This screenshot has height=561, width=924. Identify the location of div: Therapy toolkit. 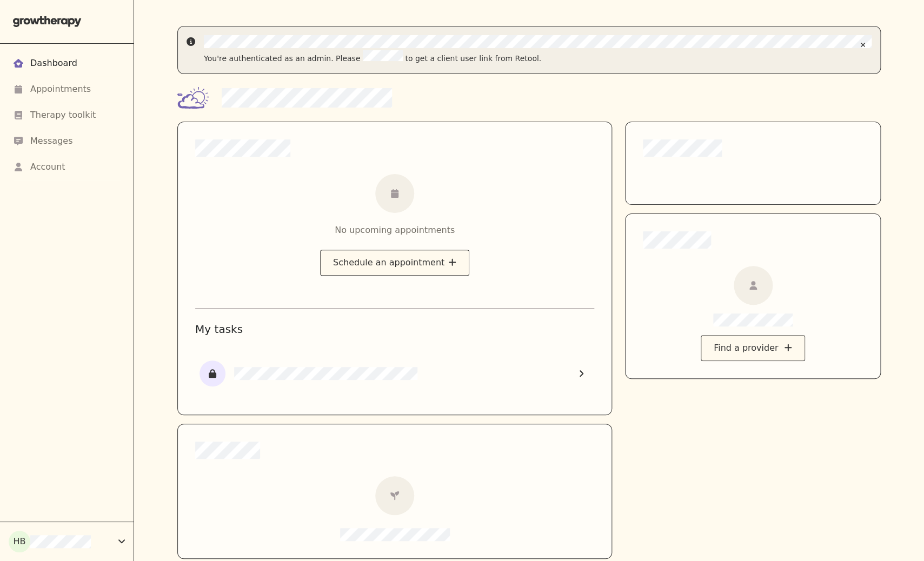
(62, 115).